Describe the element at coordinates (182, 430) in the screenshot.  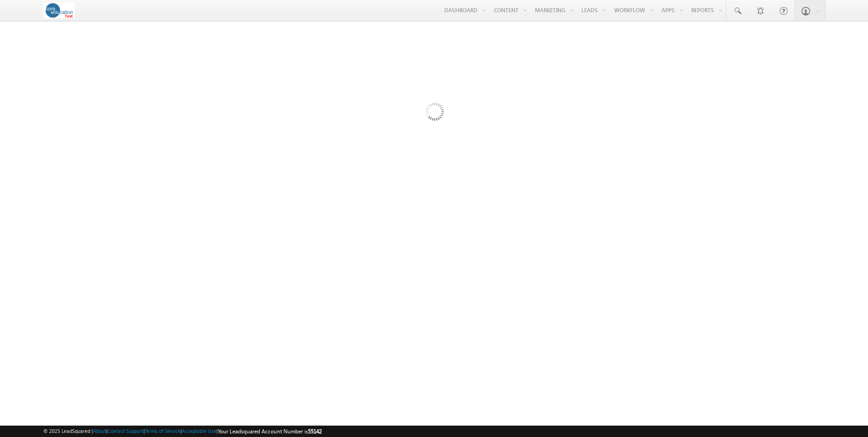
I see `span: © 2025 LeadSquared | | | | |` at that location.